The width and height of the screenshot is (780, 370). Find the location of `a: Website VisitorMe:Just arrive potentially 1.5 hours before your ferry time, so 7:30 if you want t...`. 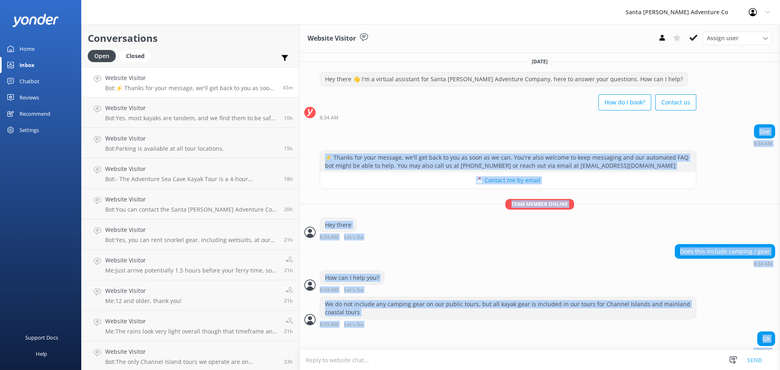

a: Website VisitorMe:Just arrive potentially 1.5 hours before your ferry time, so 7:30 if you want t... is located at coordinates (190, 265).